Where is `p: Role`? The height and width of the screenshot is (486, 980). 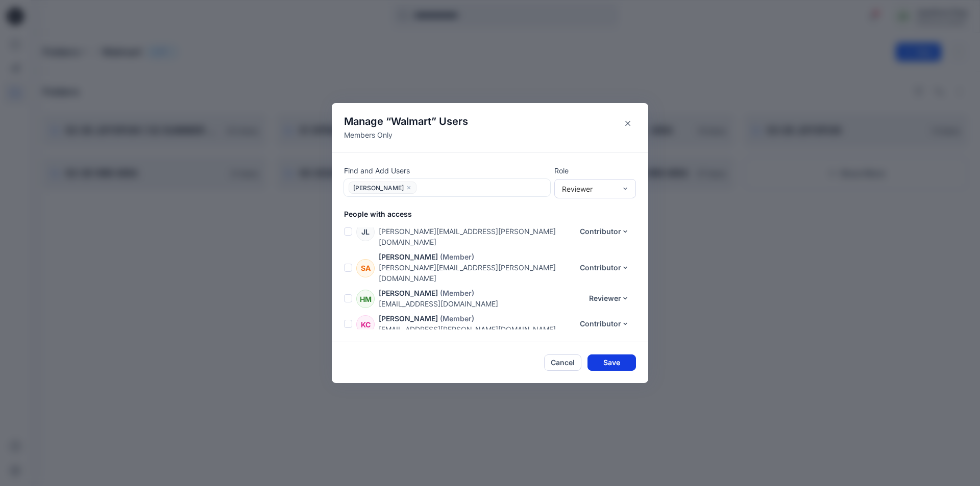 p: Role is located at coordinates (595, 171).